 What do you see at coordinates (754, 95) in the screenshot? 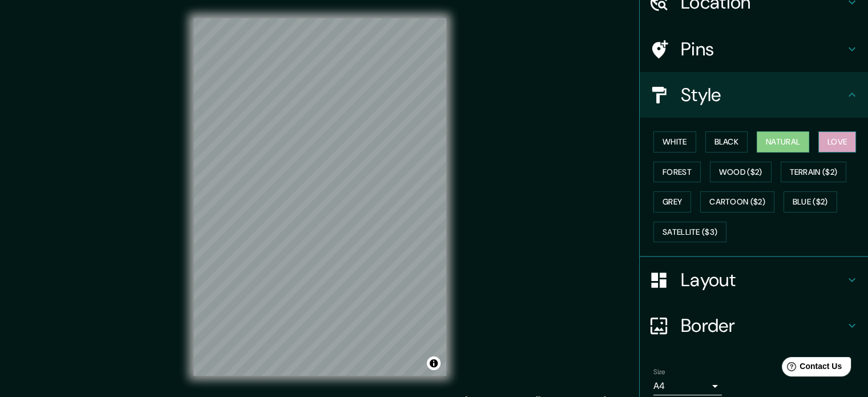
I see `div: Style` at bounding box center [754, 95].